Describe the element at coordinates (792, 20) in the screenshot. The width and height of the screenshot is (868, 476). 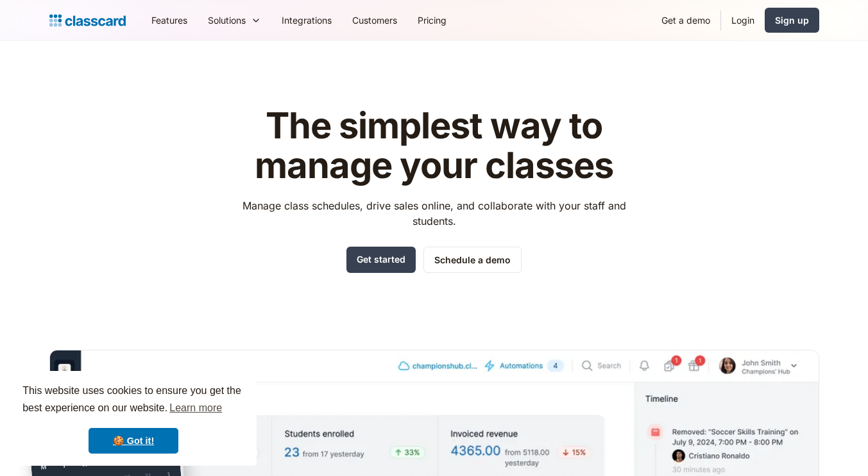
I see `a: Sign up` at that location.